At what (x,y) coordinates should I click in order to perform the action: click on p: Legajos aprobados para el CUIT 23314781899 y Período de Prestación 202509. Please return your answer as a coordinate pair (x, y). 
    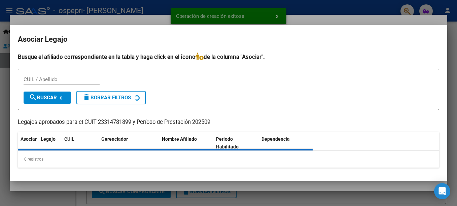
    Looking at the image, I should click on (228, 122).